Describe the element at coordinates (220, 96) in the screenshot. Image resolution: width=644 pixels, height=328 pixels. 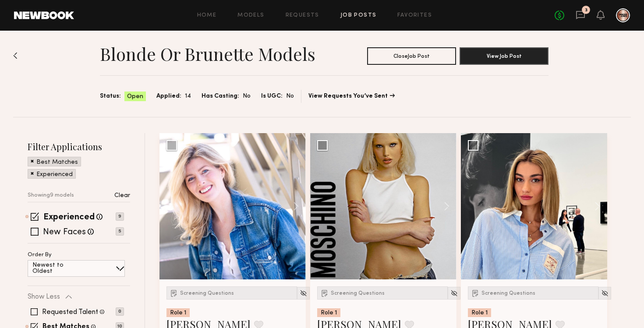
I see `span: Has Casting:` at that location.